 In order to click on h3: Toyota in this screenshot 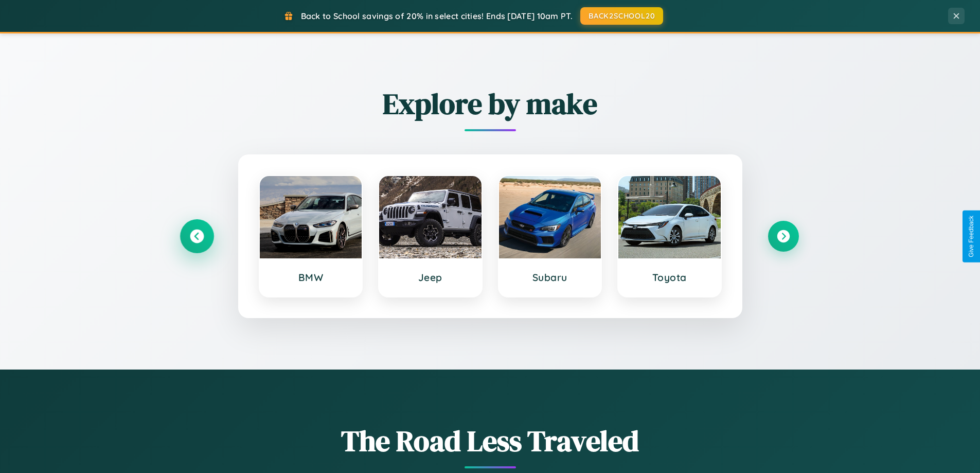, I will do `click(670, 278)`.